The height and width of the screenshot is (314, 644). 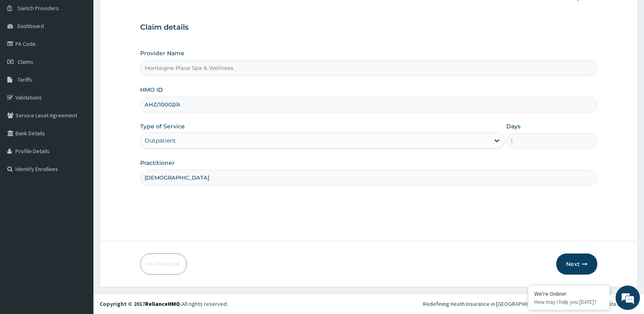 What do you see at coordinates (163, 127) in the screenshot?
I see `label: Type of Service` at bounding box center [163, 127].